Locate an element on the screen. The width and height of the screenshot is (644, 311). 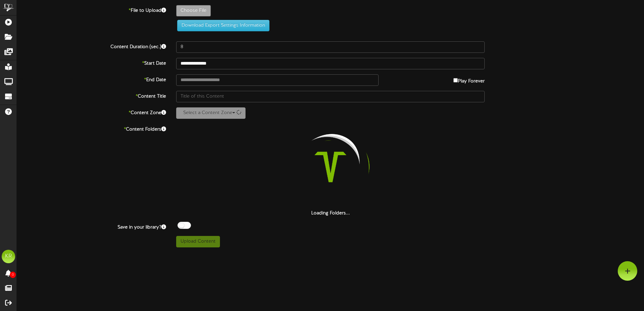
label: Start Date is located at coordinates (91, 62).